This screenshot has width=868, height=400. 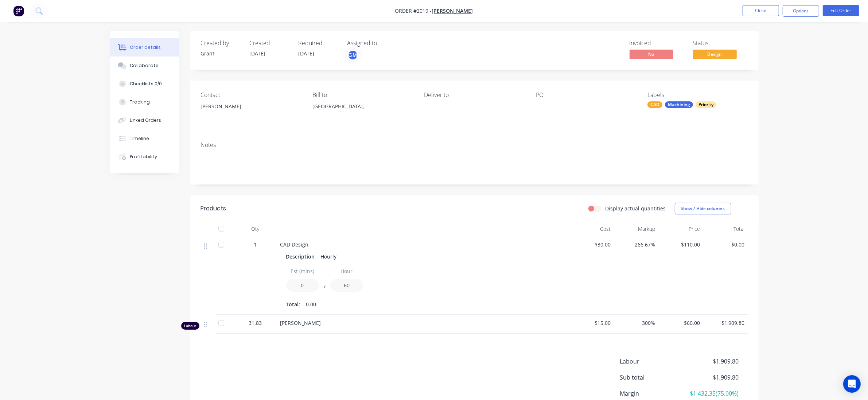 What do you see at coordinates (636, 323) in the screenshot?
I see `span: 300%` at bounding box center [636, 323].